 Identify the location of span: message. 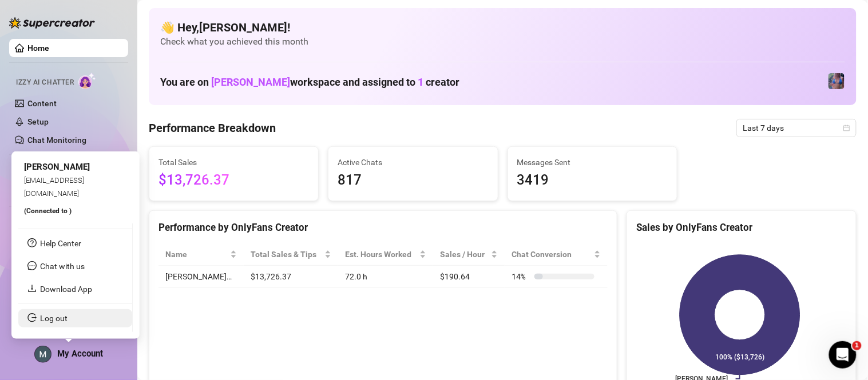
(32, 266).